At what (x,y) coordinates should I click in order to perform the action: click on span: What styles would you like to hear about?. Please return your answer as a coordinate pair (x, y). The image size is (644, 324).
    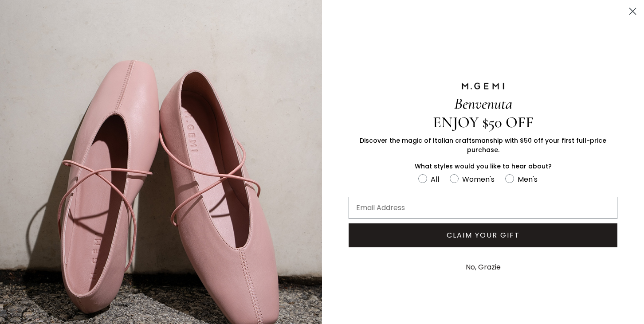
    Looking at the image, I should click on (483, 166).